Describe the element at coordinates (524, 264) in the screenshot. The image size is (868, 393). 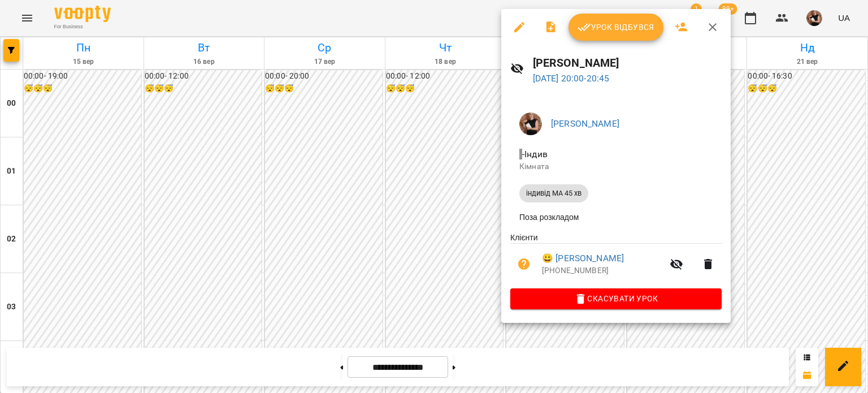
I see `button: Візит ще не сплачено. Додати оплату?` at that location.